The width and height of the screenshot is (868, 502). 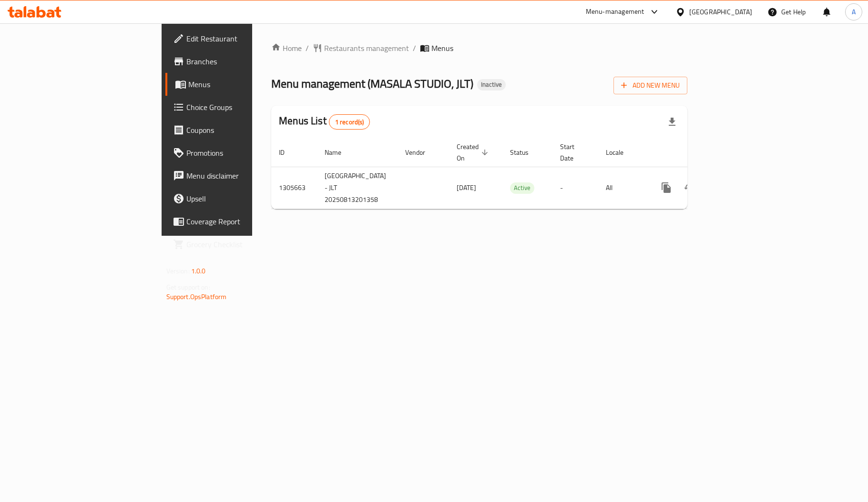 I want to click on span: Choice Groups, so click(x=242, y=107).